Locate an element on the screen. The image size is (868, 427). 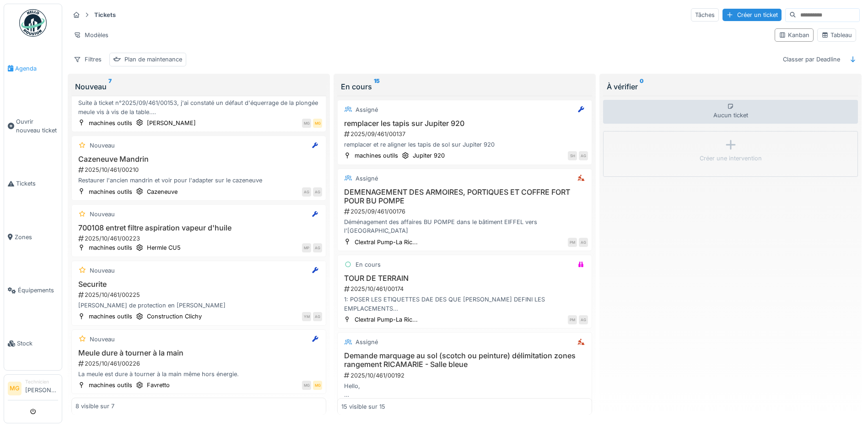
div: Créer une intervention is located at coordinates (731, 158).